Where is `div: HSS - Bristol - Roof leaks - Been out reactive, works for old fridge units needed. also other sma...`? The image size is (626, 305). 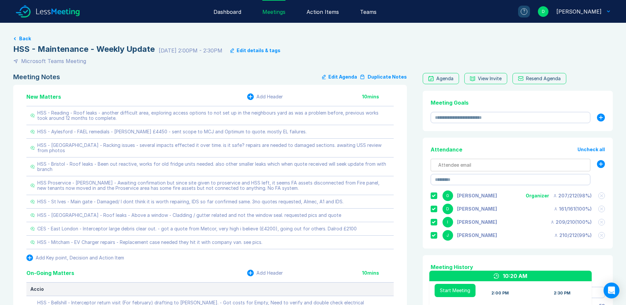
div: HSS - Bristol - Roof leaks - Been out reactive, works for old fridge units needed. also other sma... is located at coordinates (213, 167).